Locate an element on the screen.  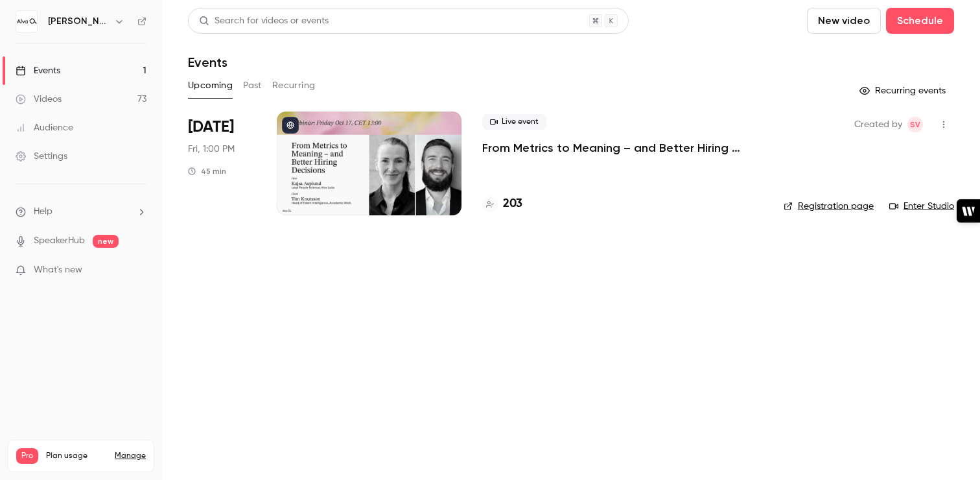
button: Recurring events is located at coordinates (903, 91).